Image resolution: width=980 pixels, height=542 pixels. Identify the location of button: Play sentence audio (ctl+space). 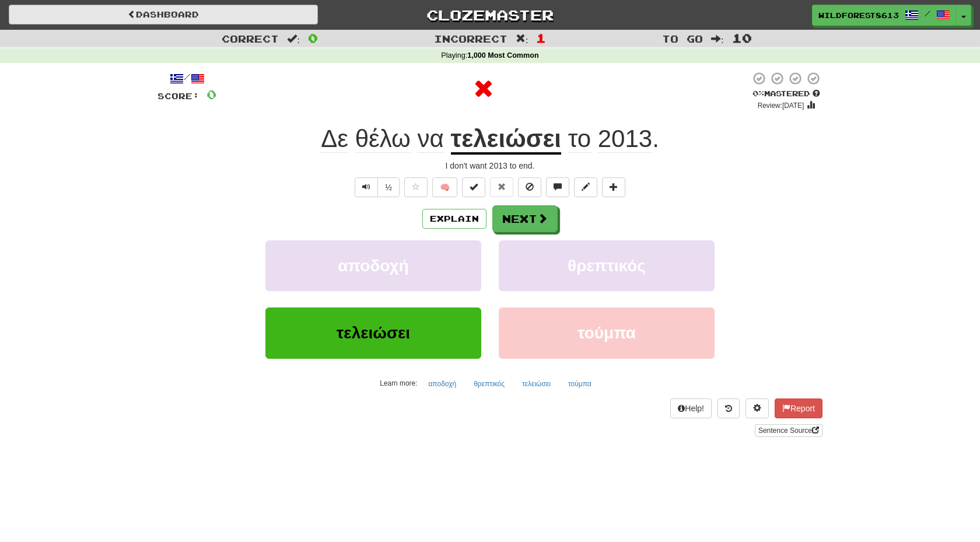
(366, 187).